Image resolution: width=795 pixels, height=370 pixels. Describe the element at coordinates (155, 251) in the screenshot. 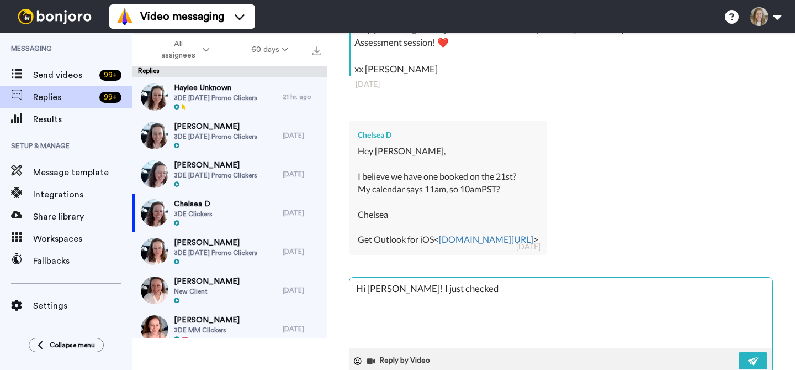

I see `img: df89fe4a-021f-495f-9e34-edcd52ff9c58-thumb.jpg` at that location.